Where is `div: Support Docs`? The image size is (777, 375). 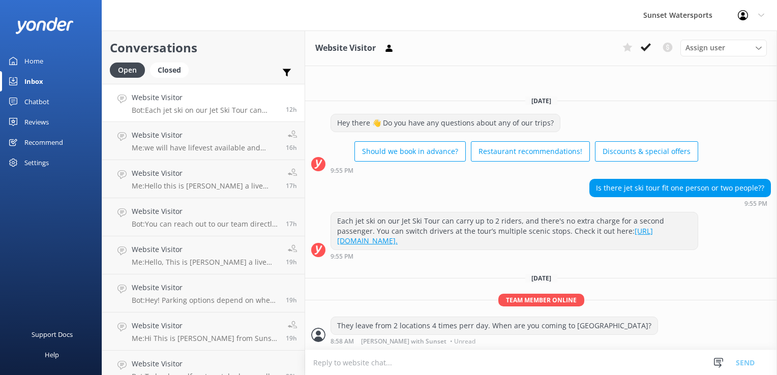 div: Support Docs is located at coordinates (52, 335).